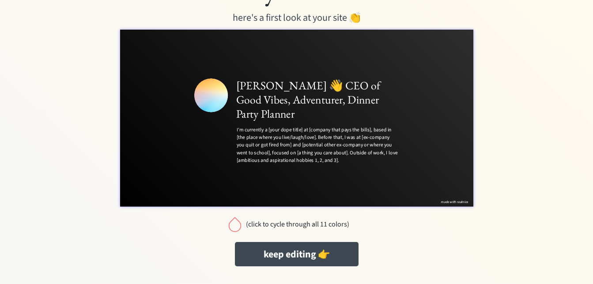 The image size is (593, 284). Describe the element at coordinates (523, 270) in the screenshot. I see `button: made with realnice` at that location.